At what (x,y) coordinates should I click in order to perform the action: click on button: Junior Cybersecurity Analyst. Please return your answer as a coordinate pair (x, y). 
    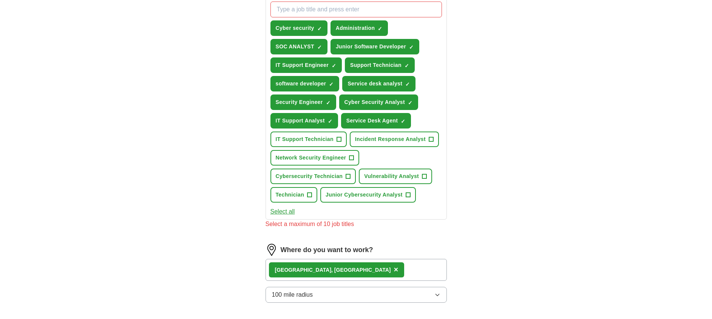
    Looking at the image, I should click on (368, 195).